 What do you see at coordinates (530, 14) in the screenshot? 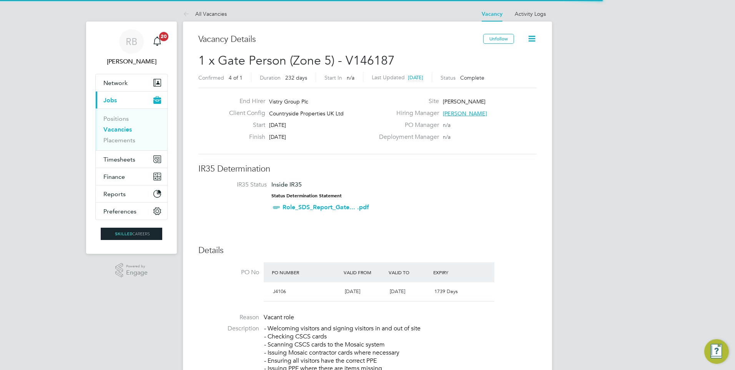
I see `a: Activity Logs` at bounding box center [530, 14].